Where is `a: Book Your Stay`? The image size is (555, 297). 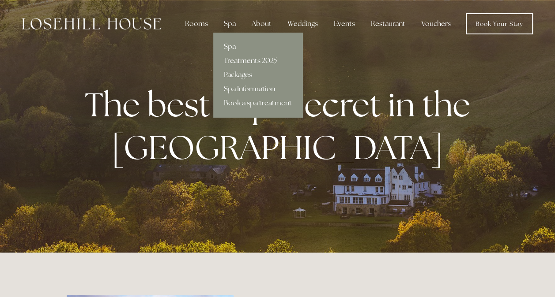
a: Book Your Stay is located at coordinates (499, 24).